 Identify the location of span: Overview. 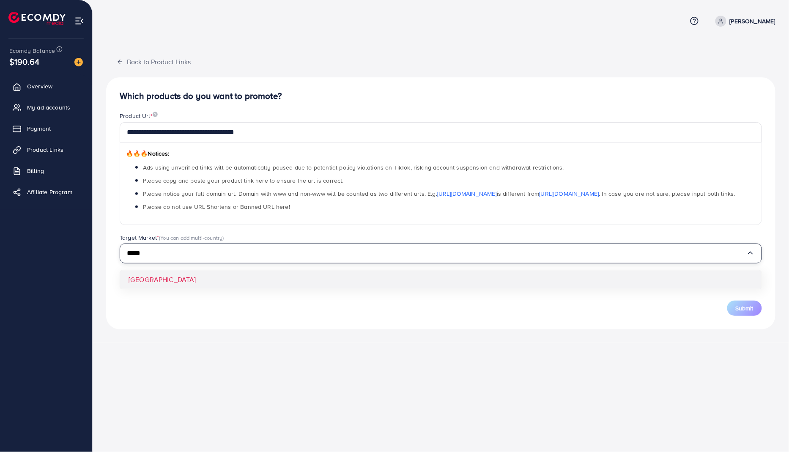
(40, 86).